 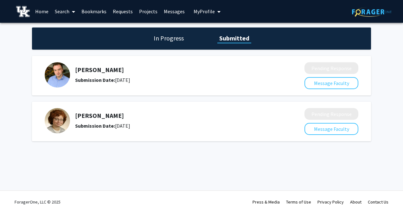 What do you see at coordinates (94, 11) in the screenshot?
I see `a: Bookmarks` at bounding box center [94, 11].